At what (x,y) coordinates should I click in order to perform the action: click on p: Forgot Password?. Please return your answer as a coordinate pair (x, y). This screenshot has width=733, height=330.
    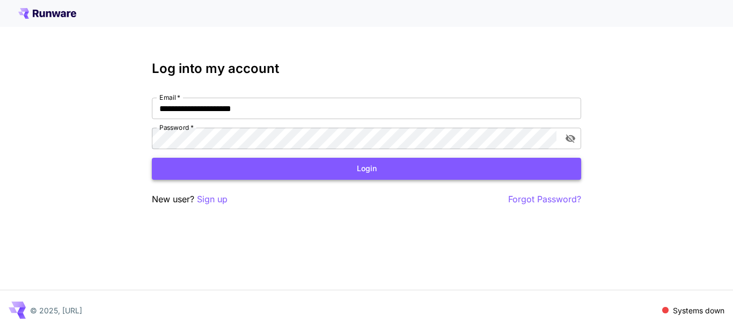
    Looking at the image, I should click on (545, 199).